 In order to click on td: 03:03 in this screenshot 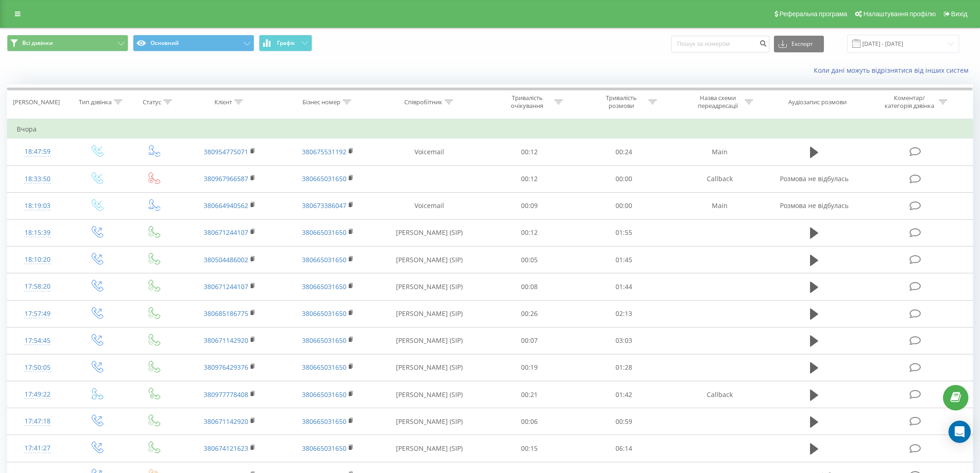, I will do `click(624, 340)`.